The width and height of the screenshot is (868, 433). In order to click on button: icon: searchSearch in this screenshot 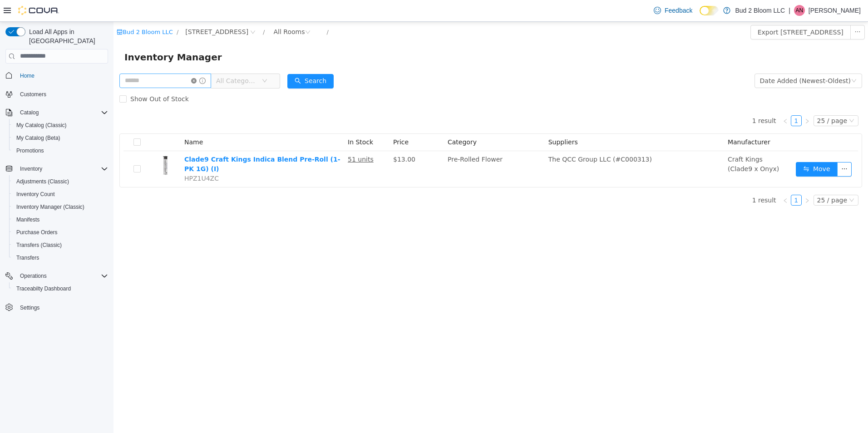, I will do `click(197, 60)`.